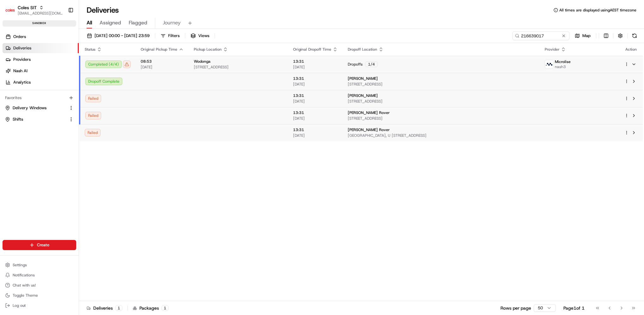 Image resolution: width=644 pixels, height=315 pixels. Describe the element at coordinates (41, 71) in the screenshot. I see `a: Nash AI` at that location.